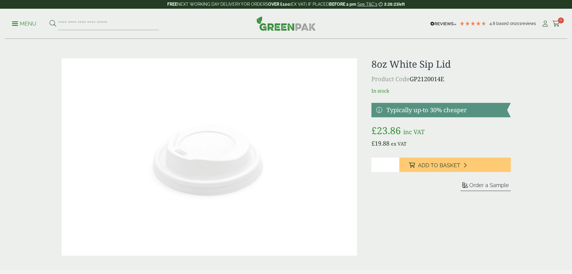 The image size is (572, 274). Describe the element at coordinates (399, 144) in the screenshot. I see `span: ex VAT` at that location.